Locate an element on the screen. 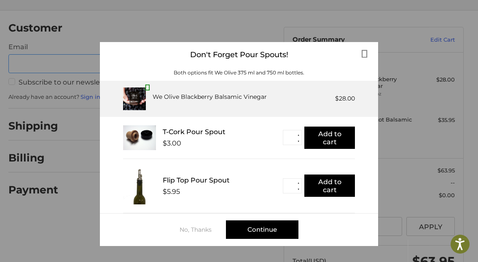  div: Don't Forget Pour Spouts! is located at coordinates (239, 55).